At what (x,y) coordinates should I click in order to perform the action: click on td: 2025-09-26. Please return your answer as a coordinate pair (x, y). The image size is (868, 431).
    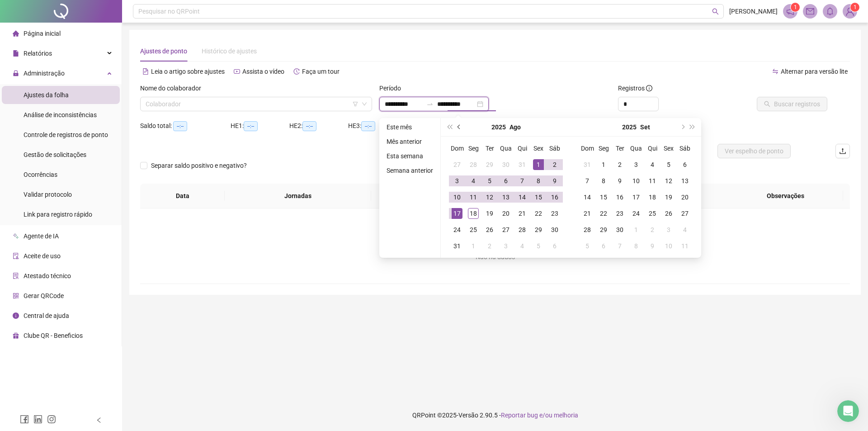
    Looking at the image, I should click on (668, 213).